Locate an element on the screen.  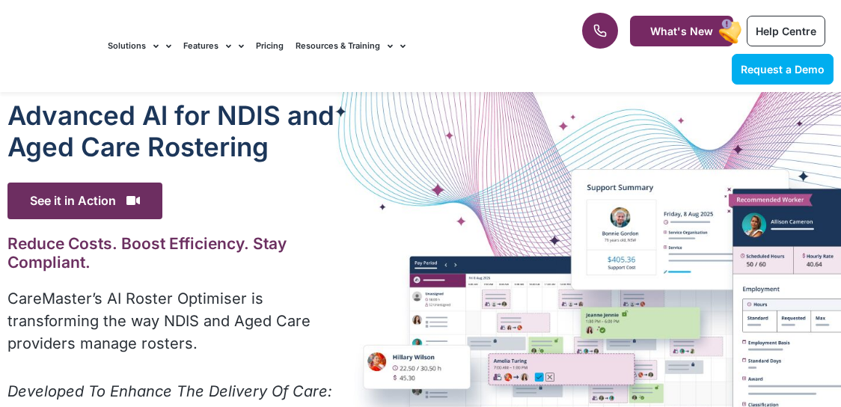
span: Help Centre is located at coordinates (786, 31).